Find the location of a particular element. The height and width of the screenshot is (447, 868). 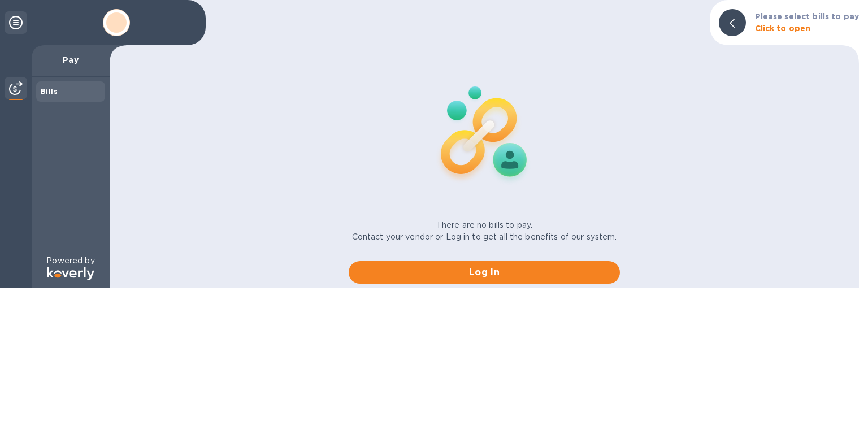

p: Powered by is located at coordinates (70, 261).